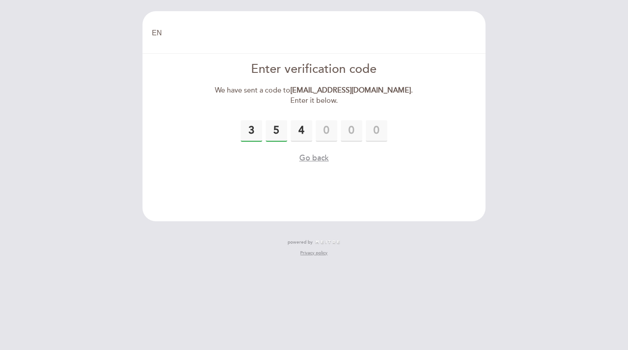  Describe the element at coordinates (300, 242) in the screenshot. I see `span: powered by` at that location.